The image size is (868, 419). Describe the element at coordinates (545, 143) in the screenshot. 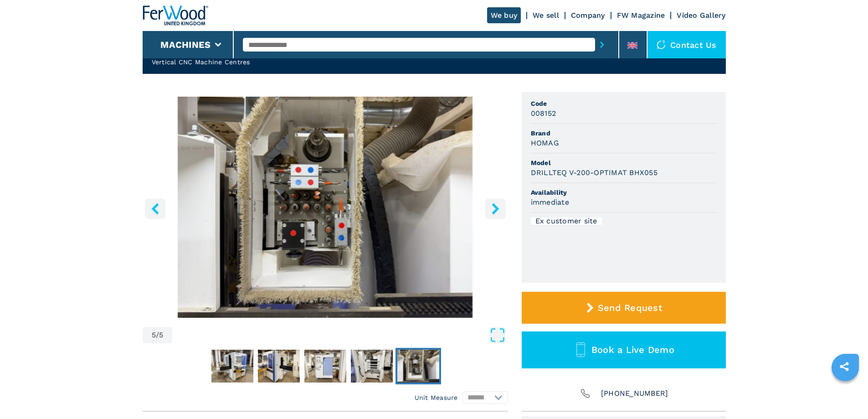

I see `h3: HOMAG` at that location.